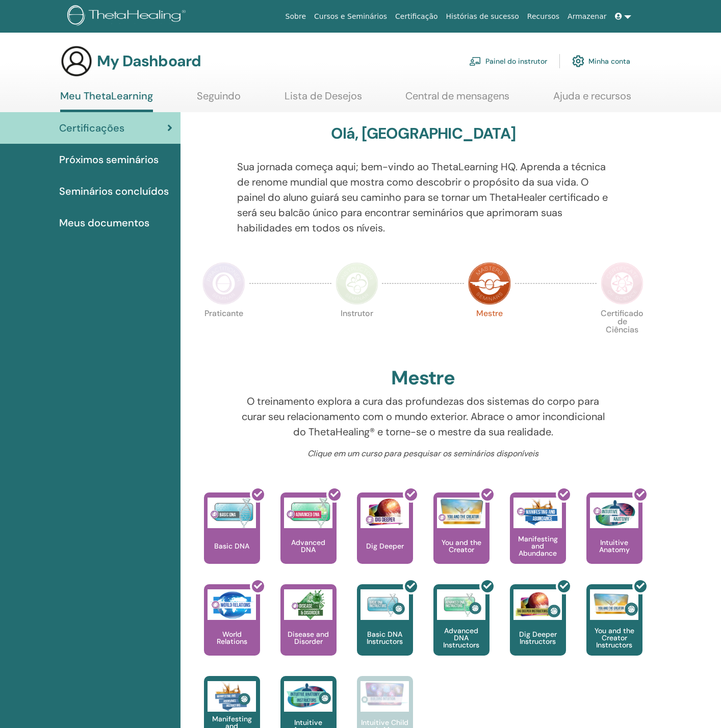 The height and width of the screenshot is (728, 721). What do you see at coordinates (614, 538) in the screenshot?
I see `a: Intuitive Anatomy Intuitive Anatomy` at bounding box center [614, 538].